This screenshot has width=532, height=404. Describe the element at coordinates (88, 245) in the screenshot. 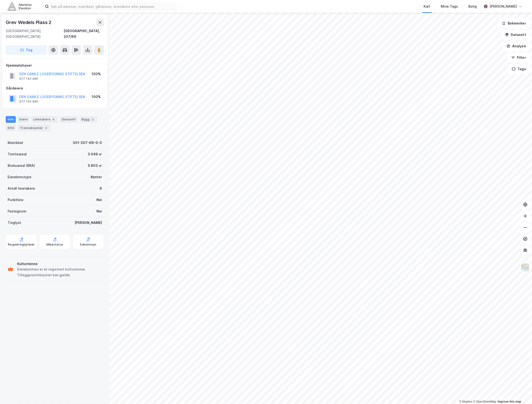

I see `div: Saksinnsyn` at that location.